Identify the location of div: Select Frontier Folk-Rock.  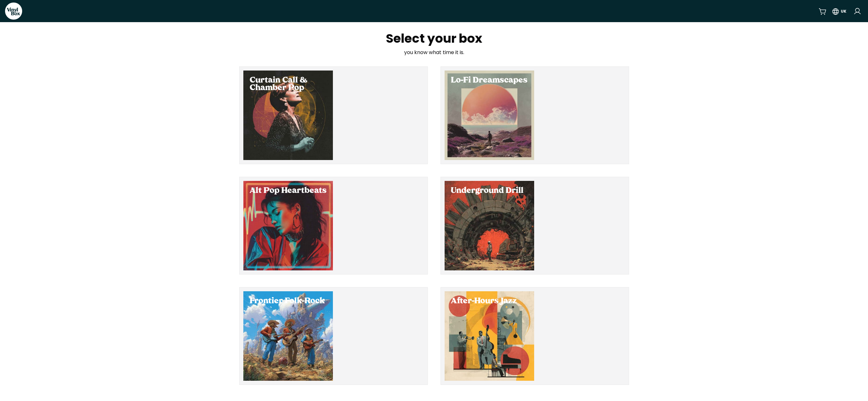
(288, 336).